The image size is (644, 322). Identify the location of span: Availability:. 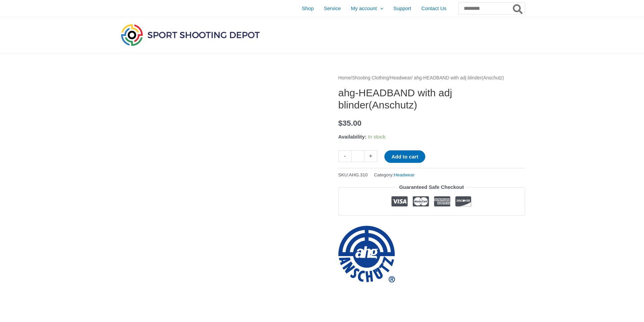
(353, 136).